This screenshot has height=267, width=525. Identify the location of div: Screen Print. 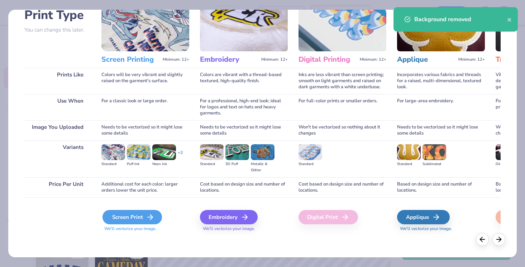
(132, 217).